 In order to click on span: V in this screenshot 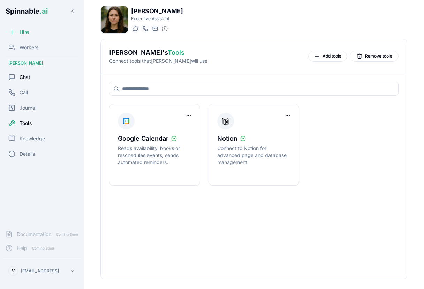, I will do `click(13, 271)`.